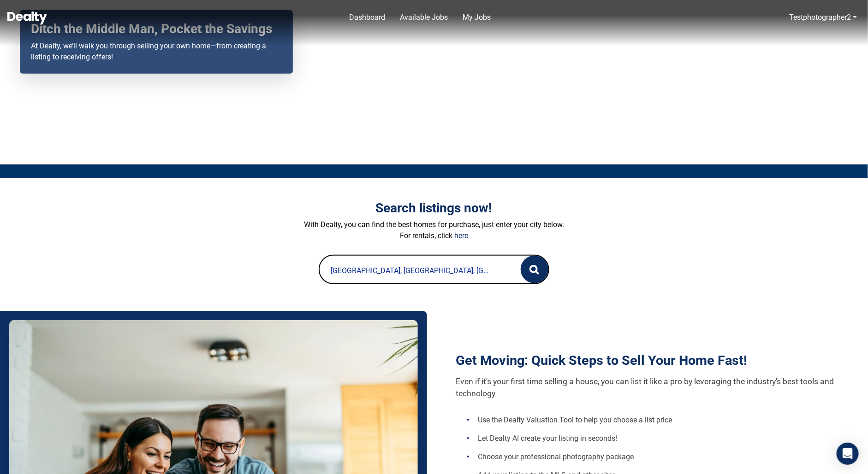 The height and width of the screenshot is (474, 868). Describe the element at coordinates (660, 457) in the screenshot. I see `li: Choose your professional photography package` at that location.